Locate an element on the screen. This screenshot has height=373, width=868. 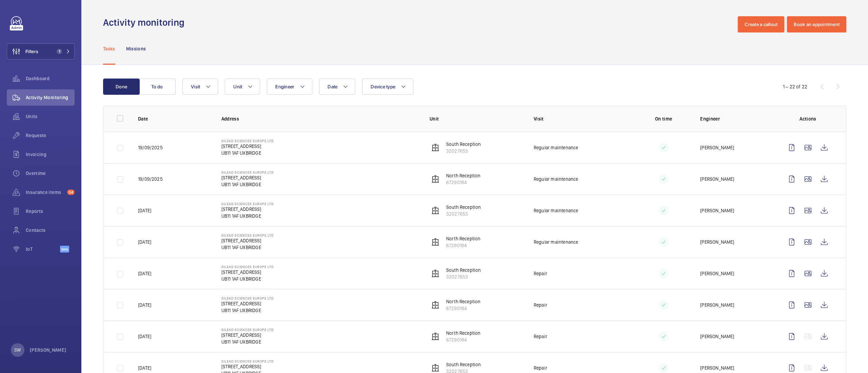
button: Unit is located at coordinates (242, 87).